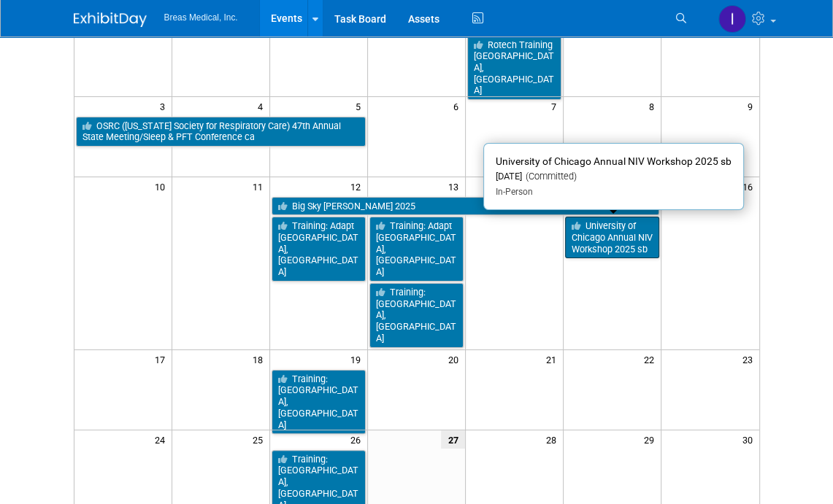  What do you see at coordinates (749, 439) in the screenshot?
I see `span: 30` at bounding box center [749, 439].